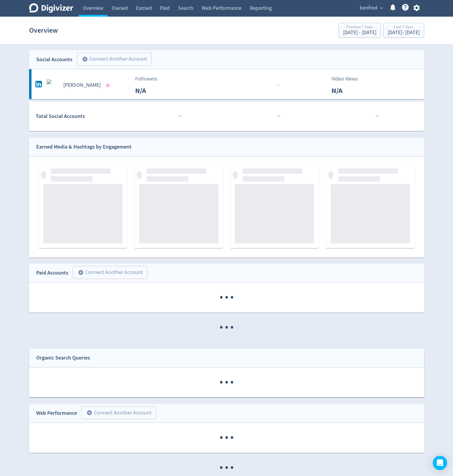 This screenshot has width=453, height=476. I want to click on div: Web Performance, so click(57, 413).